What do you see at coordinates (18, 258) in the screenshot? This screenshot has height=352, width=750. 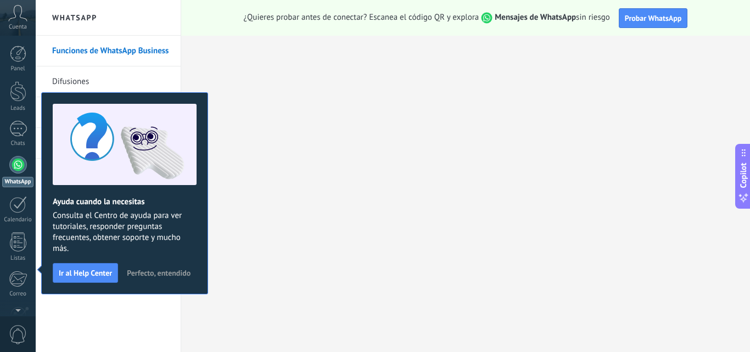 I see `div: Listas` at bounding box center [18, 258].